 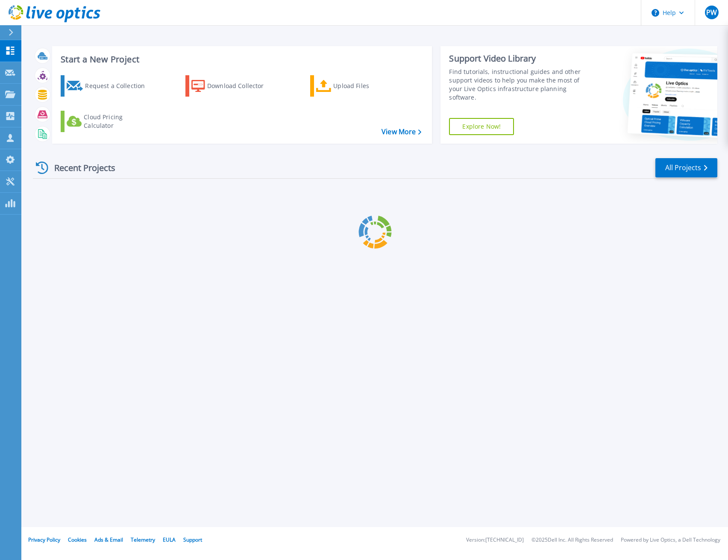 I want to click on div: Support Video Library, so click(x=519, y=58).